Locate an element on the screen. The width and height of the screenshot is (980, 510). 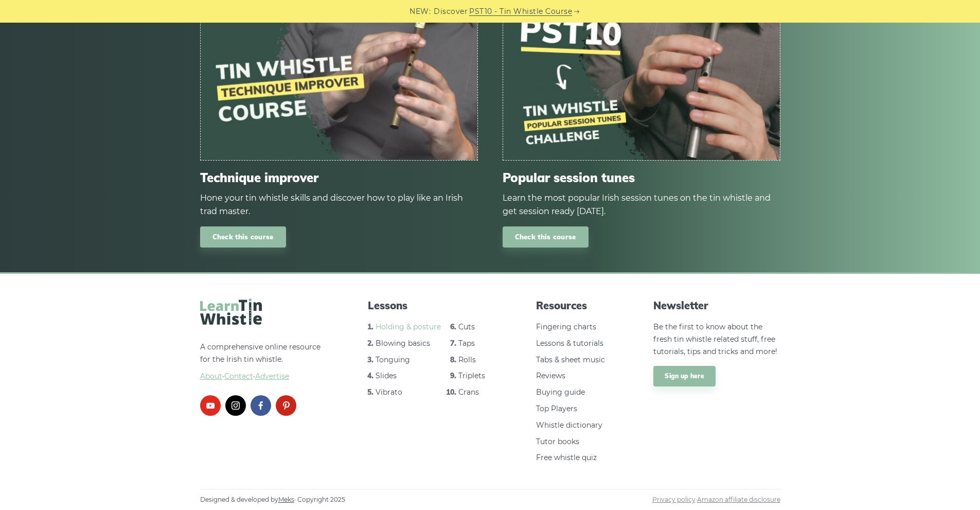
span: Resources is located at coordinates (574, 306).